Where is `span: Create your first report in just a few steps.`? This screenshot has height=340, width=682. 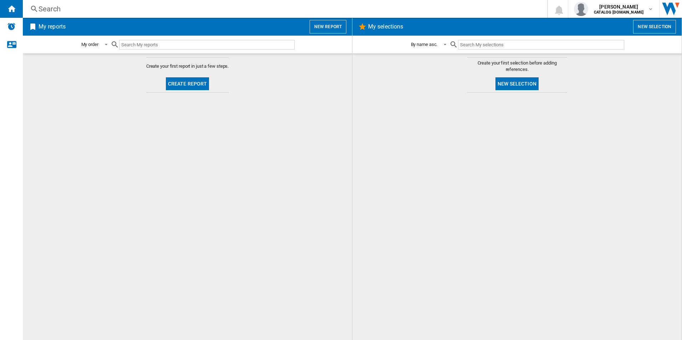 span: Create your first report in just a few steps. is located at coordinates (188, 66).